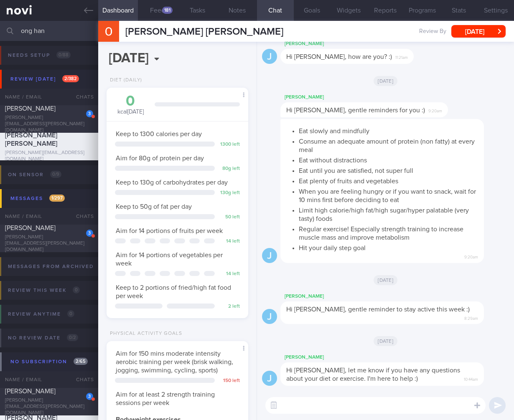 The width and height of the screenshot is (514, 420). Describe the element at coordinates (388, 247) in the screenshot. I see `li: Hit your daily step goal` at that location.